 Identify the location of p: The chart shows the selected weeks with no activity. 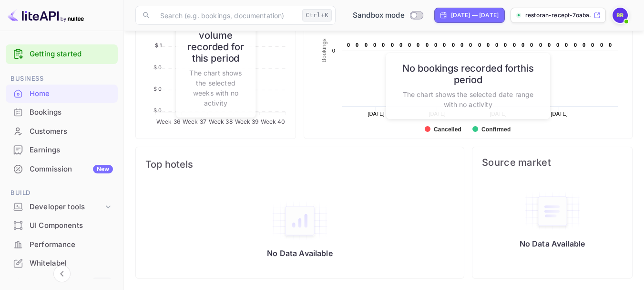
(216, 88).